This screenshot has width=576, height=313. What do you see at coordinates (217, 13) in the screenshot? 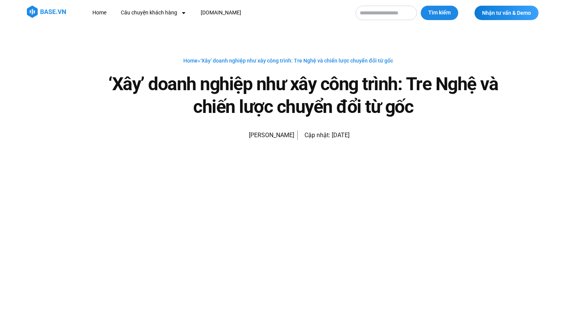
I see `nav: Menu` at bounding box center [217, 13].